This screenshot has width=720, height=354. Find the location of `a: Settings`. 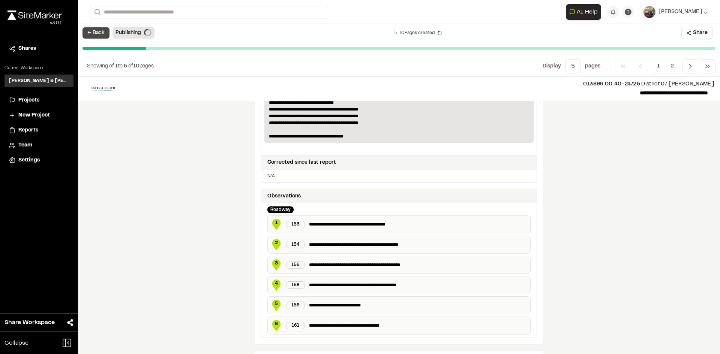

a: Settings is located at coordinates (39, 160).